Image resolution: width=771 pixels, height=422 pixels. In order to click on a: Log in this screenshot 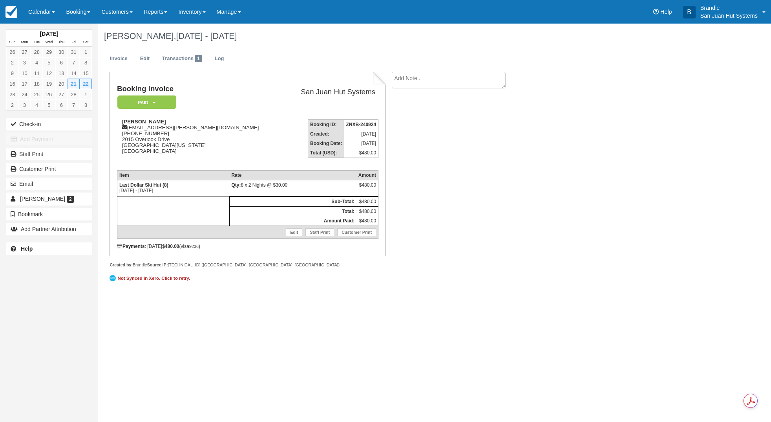, I will do `click(219, 58)`.